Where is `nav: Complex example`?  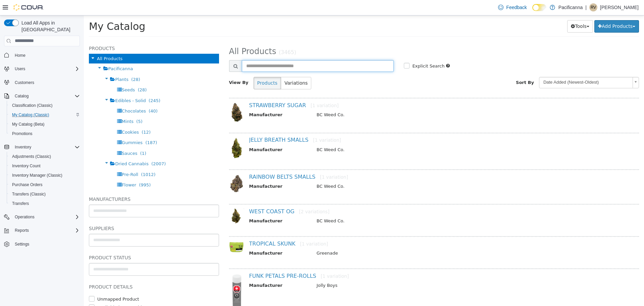 nav: Complex example is located at coordinates (42, 157).